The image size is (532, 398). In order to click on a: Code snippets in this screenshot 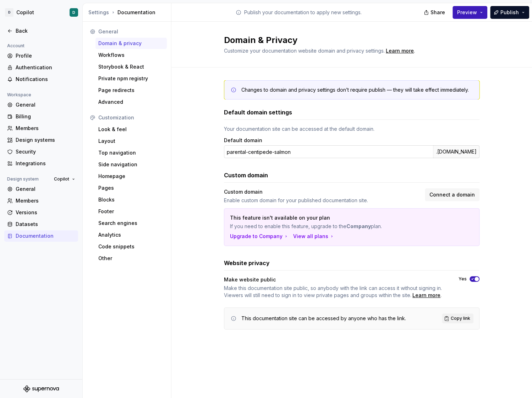, I will do `click(131, 247)`.